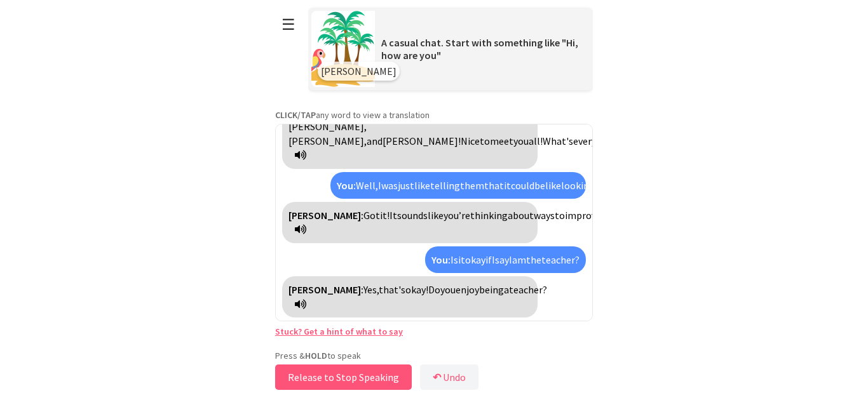 This screenshot has width=868, height=407. Describe the element at coordinates (472, 185) in the screenshot. I see `span: them` at that location.